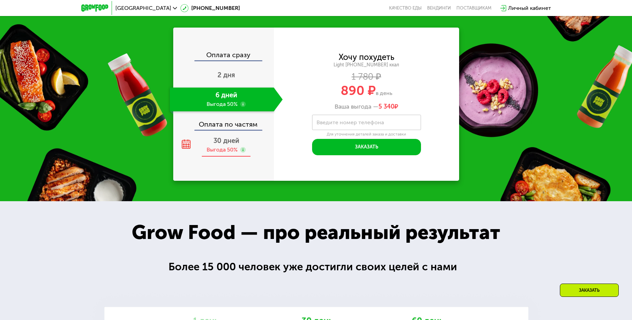  What do you see at coordinates (386, 106) in the screenshot?
I see `span: 5 340` at bounding box center [386, 106].